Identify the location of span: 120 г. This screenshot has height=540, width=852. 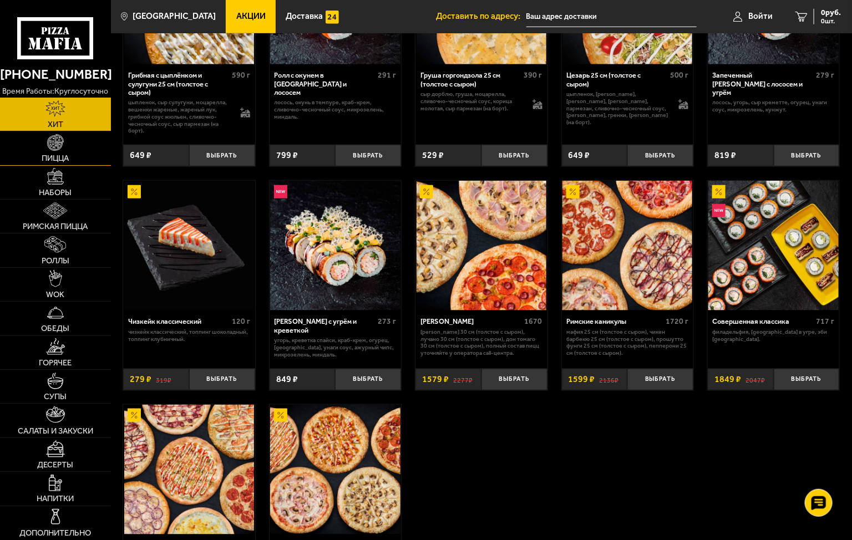
(241, 321).